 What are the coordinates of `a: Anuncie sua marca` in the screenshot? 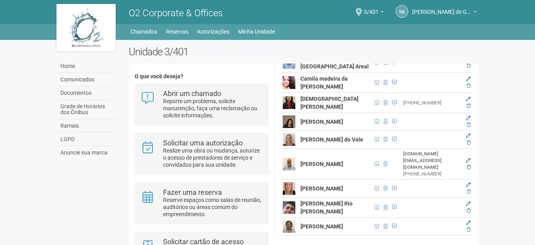 It's located at (88, 152).